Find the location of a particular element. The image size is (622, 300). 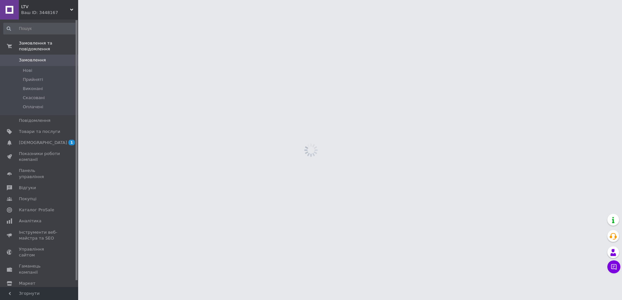

span: Оплачені is located at coordinates (33, 107).